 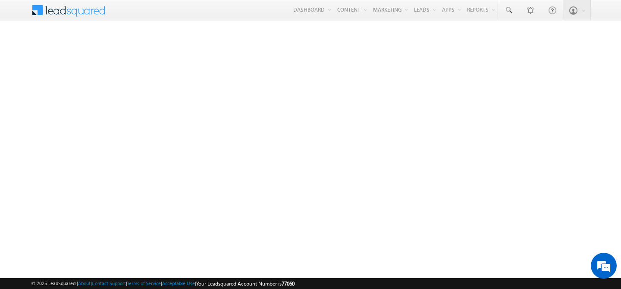 I want to click on span: 77060, so click(x=288, y=283).